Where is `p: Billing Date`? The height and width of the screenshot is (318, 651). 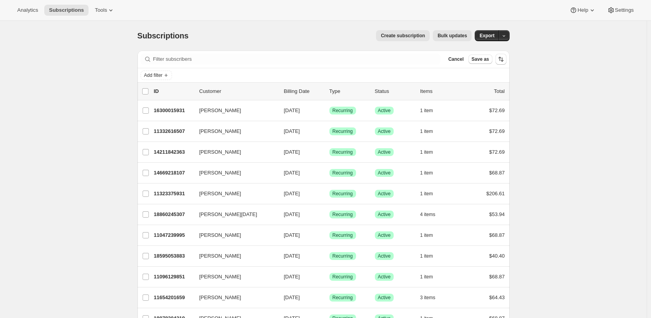
p: Billing Date is located at coordinates (304, 91).